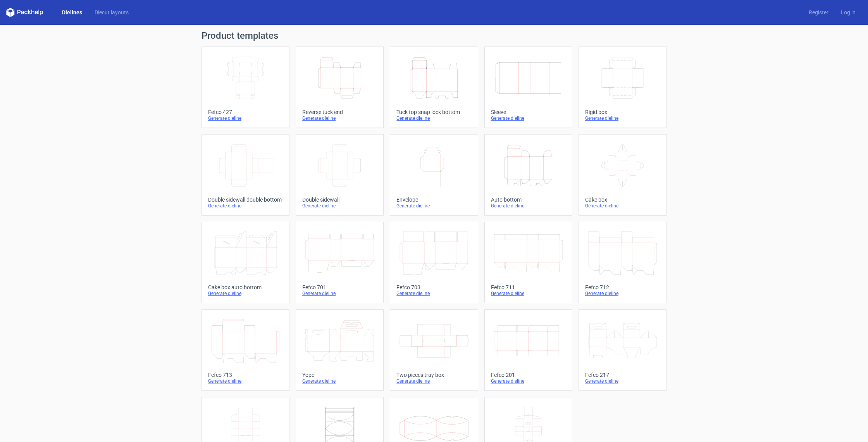  I want to click on div: Fefco 701, so click(340, 287).